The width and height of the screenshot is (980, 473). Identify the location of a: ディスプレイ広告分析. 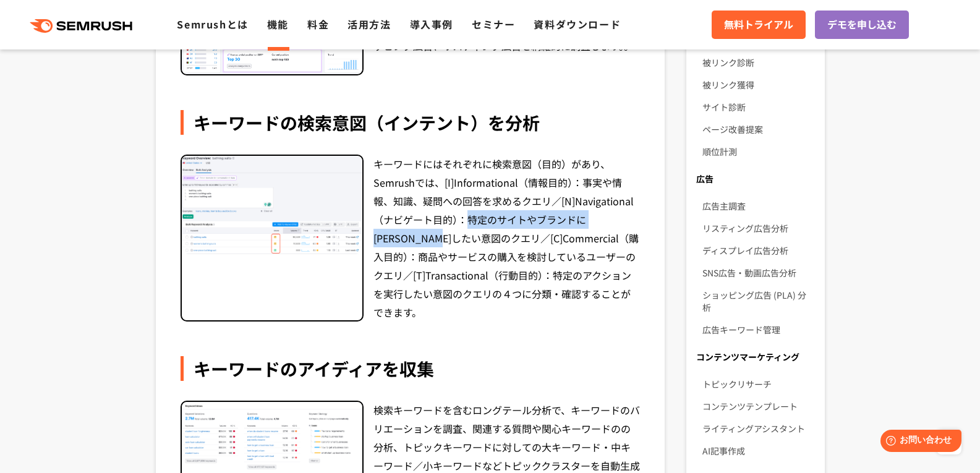
(758, 250).